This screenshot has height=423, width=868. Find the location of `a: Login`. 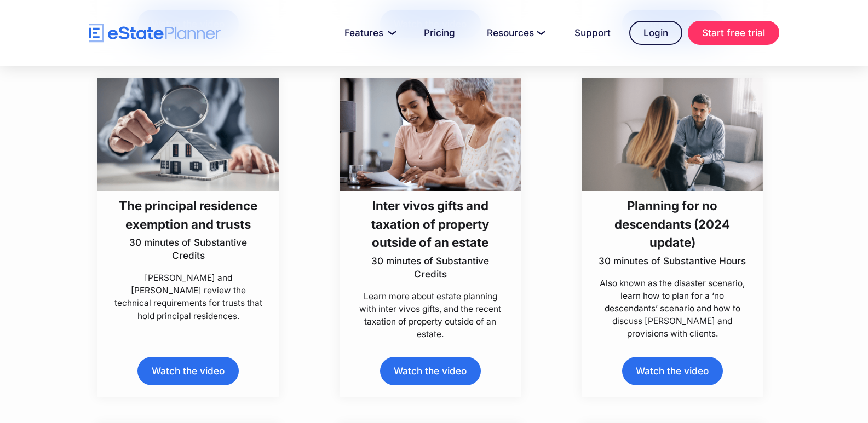

a: Login is located at coordinates (655, 33).